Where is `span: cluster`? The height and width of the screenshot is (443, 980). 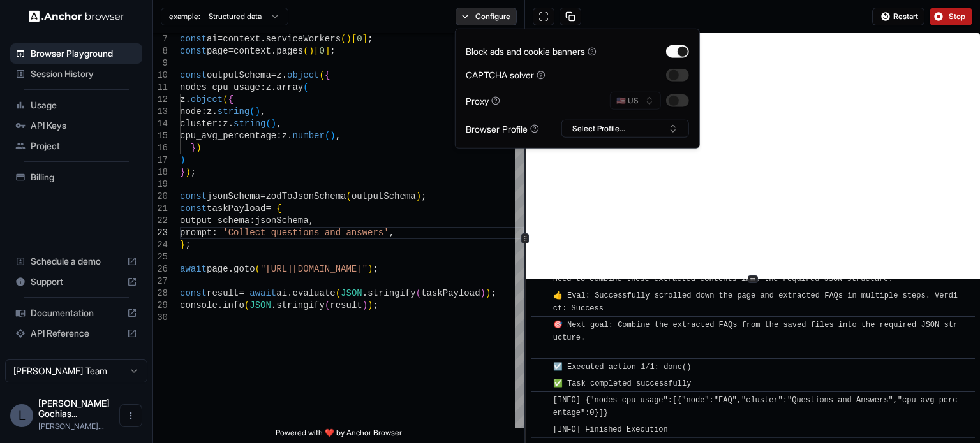 span: cluster is located at coordinates (198, 123).